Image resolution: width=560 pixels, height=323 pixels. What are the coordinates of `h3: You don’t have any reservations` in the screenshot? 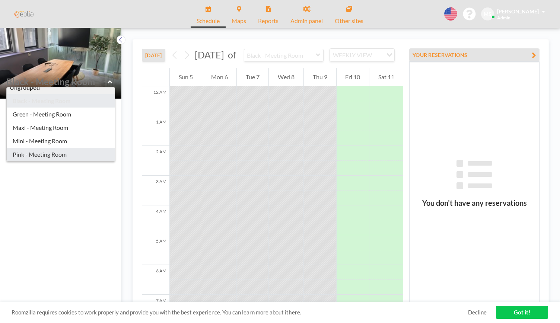 It's located at (474, 203).